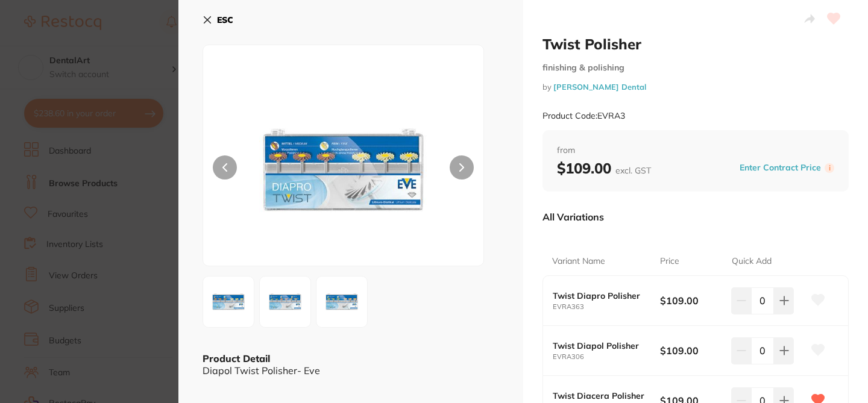  What do you see at coordinates (696, 151) in the screenshot?
I see `span: from` at bounding box center [696, 151].